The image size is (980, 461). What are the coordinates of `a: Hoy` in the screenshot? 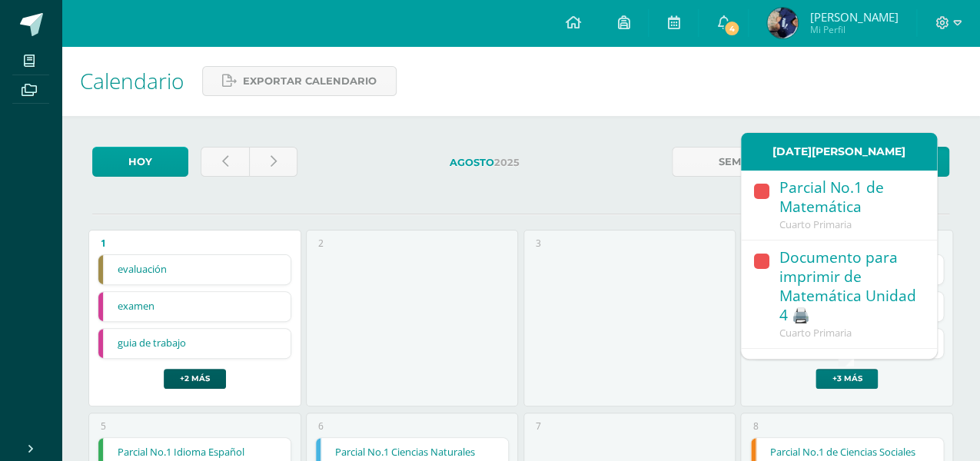 It's located at (140, 161).